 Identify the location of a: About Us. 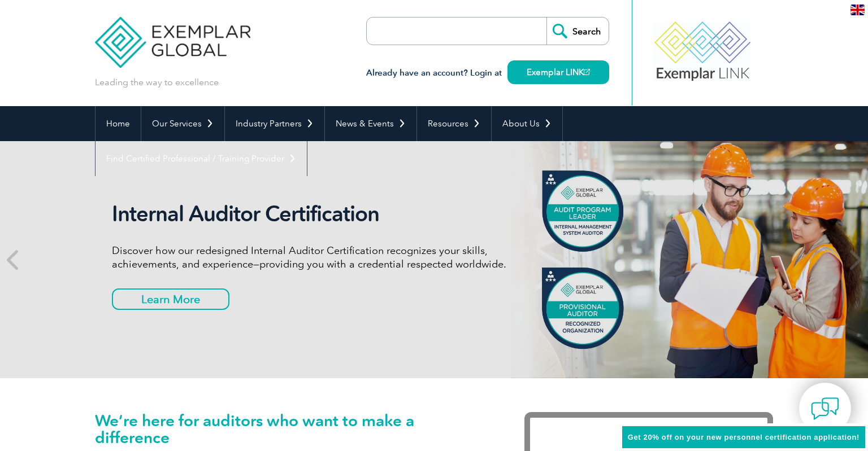
(527, 123).